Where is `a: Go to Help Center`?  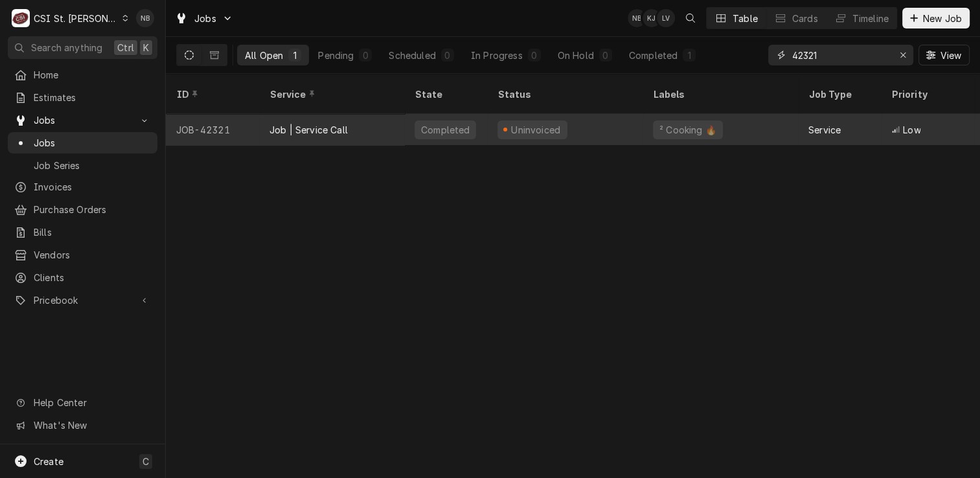 a: Go to Help Center is located at coordinates (82, 402).